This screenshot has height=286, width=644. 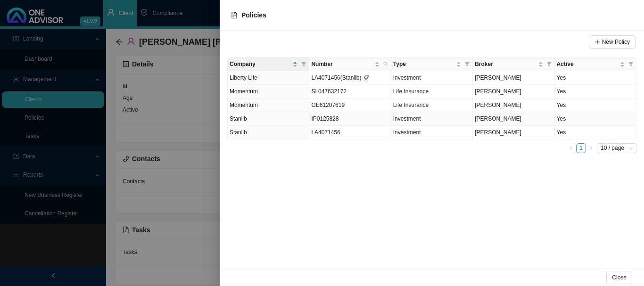 What do you see at coordinates (581, 148) in the screenshot?
I see `li: 1` at bounding box center [581, 148].